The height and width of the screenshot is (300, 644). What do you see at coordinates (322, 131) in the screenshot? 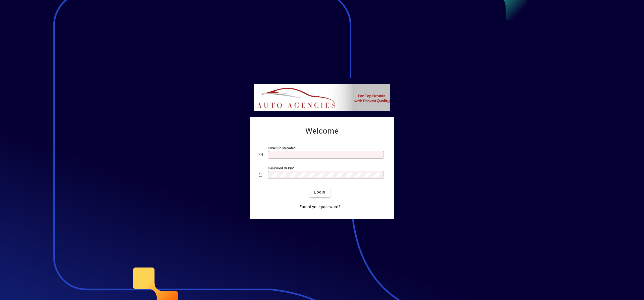
I see `h2: Welcome` at bounding box center [322, 131].